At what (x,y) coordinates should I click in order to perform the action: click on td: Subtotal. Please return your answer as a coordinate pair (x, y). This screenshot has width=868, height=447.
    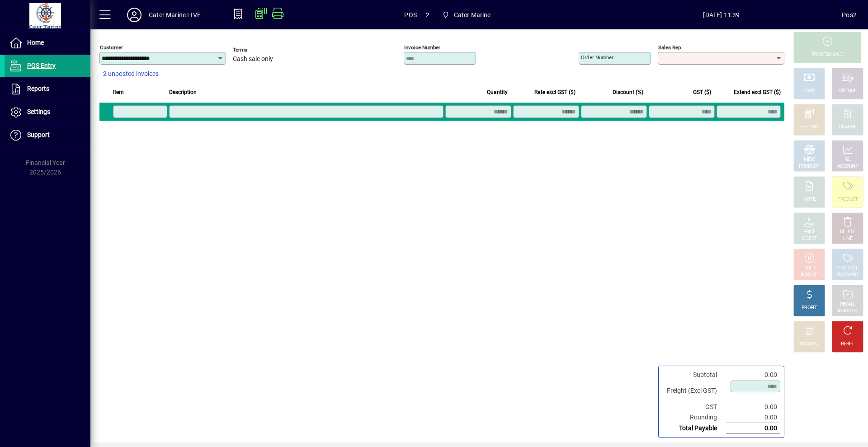
    Looking at the image, I should click on (694, 375).